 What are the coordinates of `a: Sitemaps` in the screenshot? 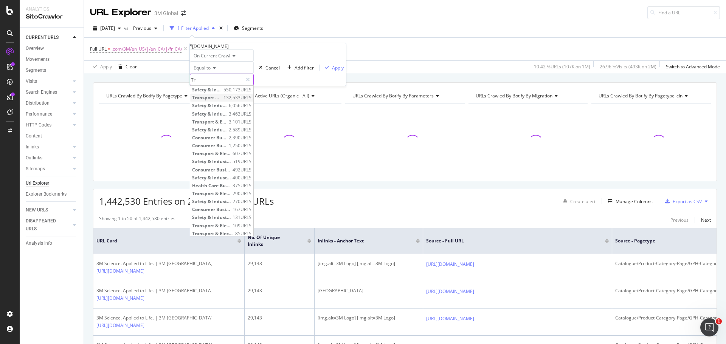 It's located at (48, 169).